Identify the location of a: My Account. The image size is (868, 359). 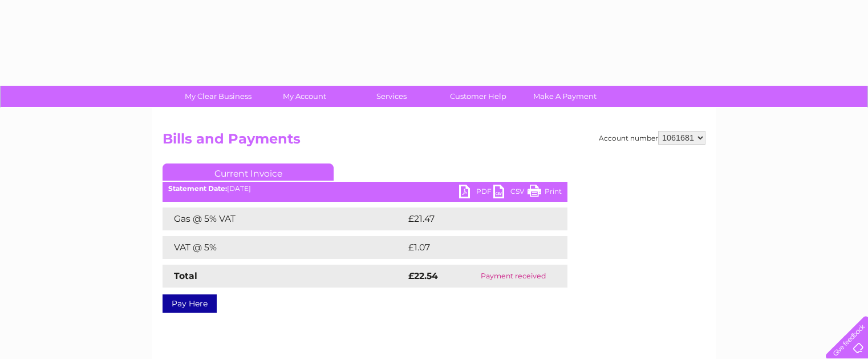
(304, 96).